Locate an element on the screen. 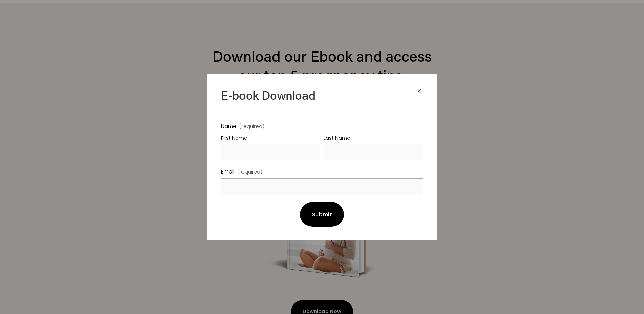  span: Email is located at coordinates (228, 172).